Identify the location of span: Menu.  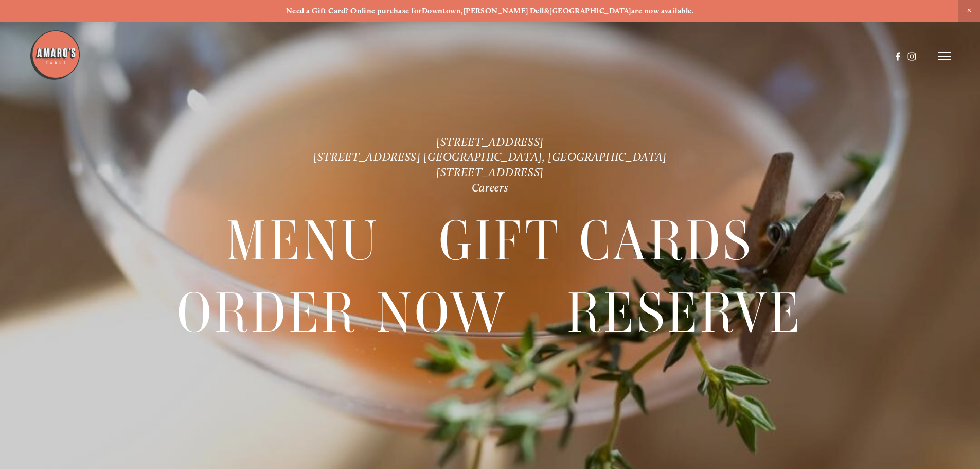
(303, 242).